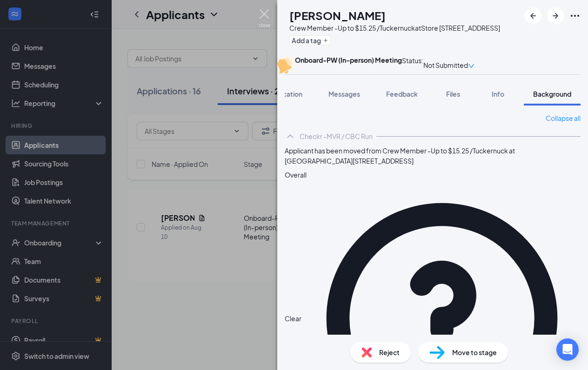 The width and height of the screenshot is (588, 370). I want to click on svg: ArrowLeftNew, so click(533, 16).